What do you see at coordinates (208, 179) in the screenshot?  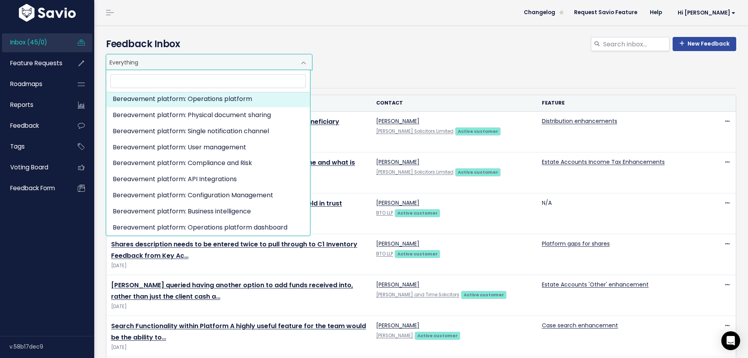 I see `li: Bereavement platform: API Integrations` at bounding box center [208, 179].